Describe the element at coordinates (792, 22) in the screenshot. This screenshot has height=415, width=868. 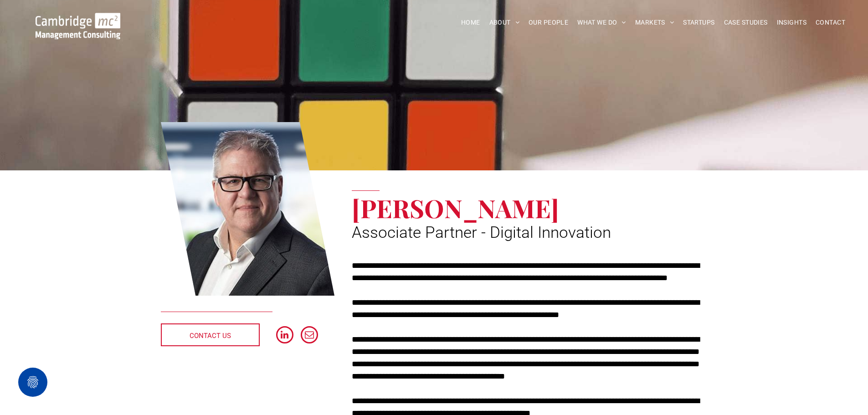
I see `a: INSIGHTS` at that location.